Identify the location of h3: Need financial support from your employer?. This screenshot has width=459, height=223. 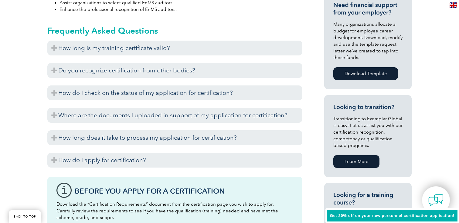
(368, 9).